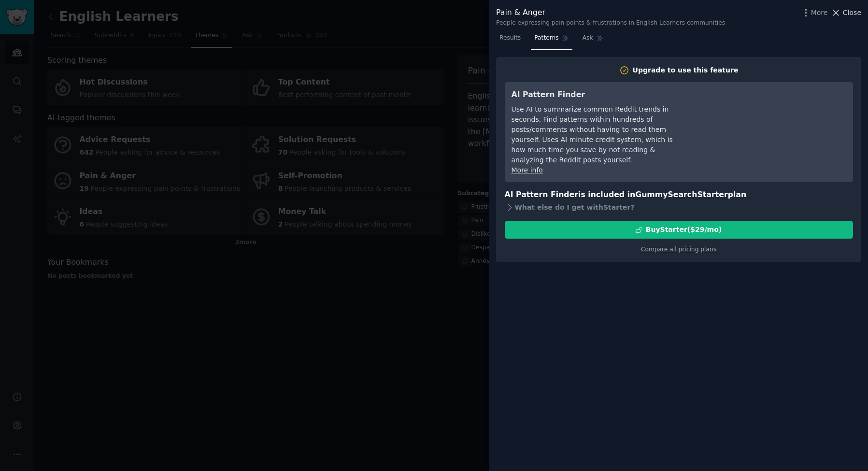  I want to click on span: GummySearch Starter, so click(681, 194).